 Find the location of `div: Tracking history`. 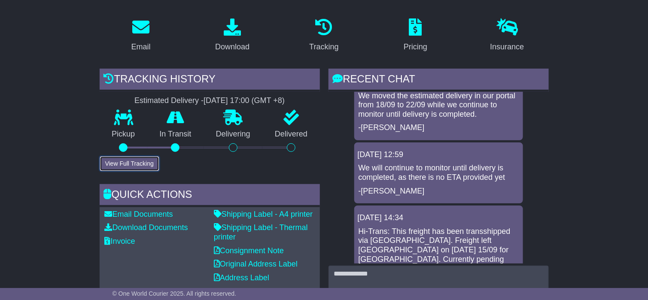

div: Tracking history is located at coordinates (210, 80).